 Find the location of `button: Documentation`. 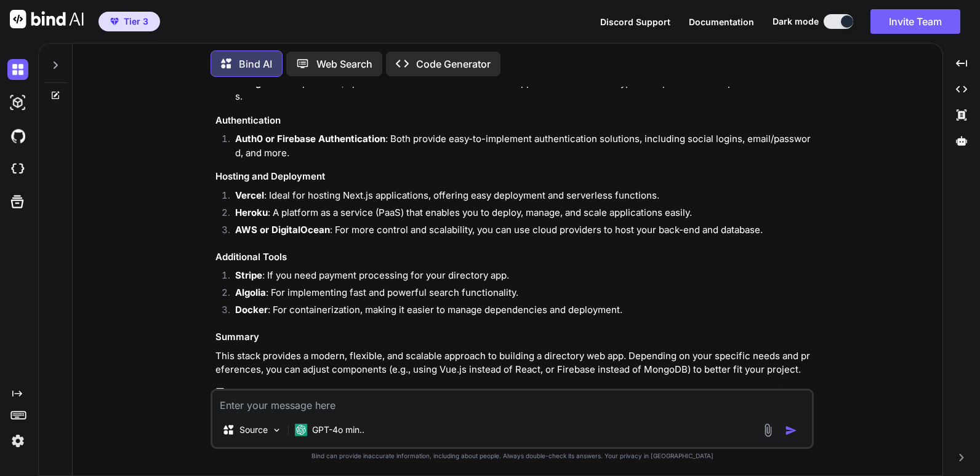

button: Documentation is located at coordinates (721, 22).